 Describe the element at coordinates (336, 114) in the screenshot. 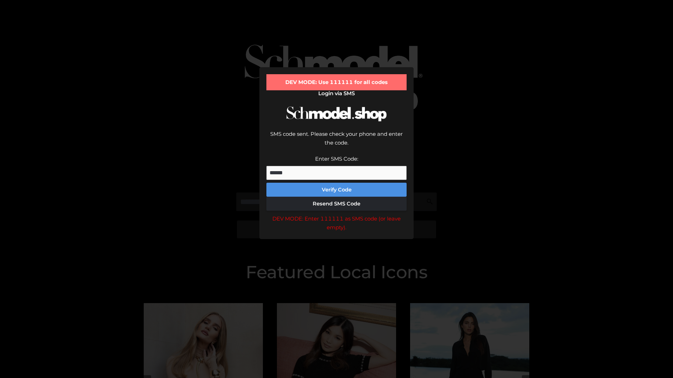

I see `img: Schmodel Logo` at that location.